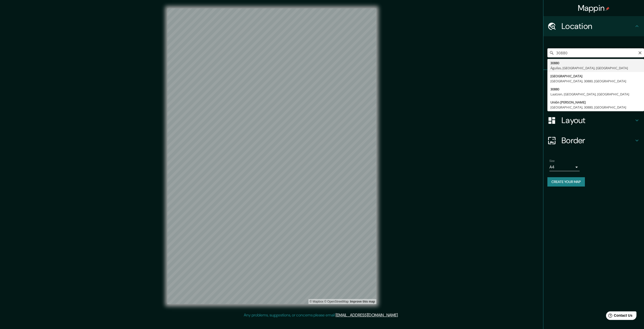 Image resolution: width=644 pixels, height=329 pixels. Describe the element at coordinates (594, 80) in the screenshot. I see `div: Pins` at that location.